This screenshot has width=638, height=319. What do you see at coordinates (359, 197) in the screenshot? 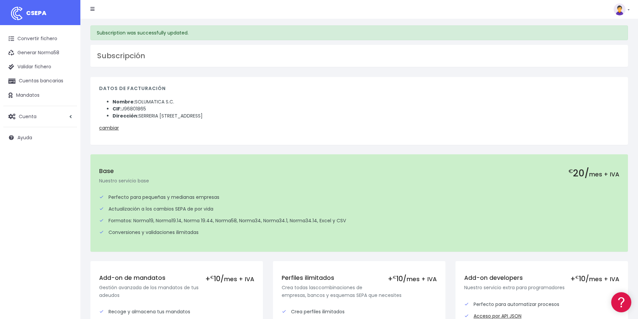
I see `div: Perfecto para pequeñas y medianas empresas` at bounding box center [359, 197].